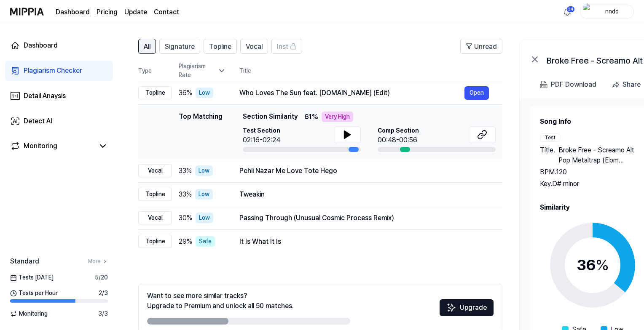 This screenshot has width=644, height=330. I want to click on span: 61 %, so click(311, 117).